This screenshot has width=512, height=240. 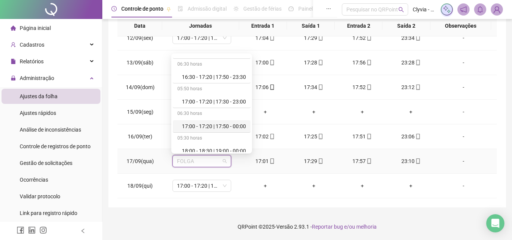 I want to click on span: notification, so click(x=463, y=9).